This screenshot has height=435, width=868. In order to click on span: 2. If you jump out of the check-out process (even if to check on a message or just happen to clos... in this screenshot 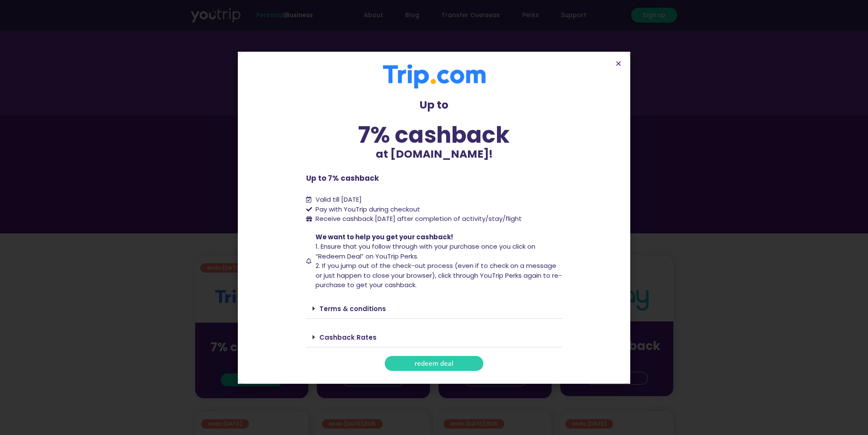, I will do `click(439, 275)`.